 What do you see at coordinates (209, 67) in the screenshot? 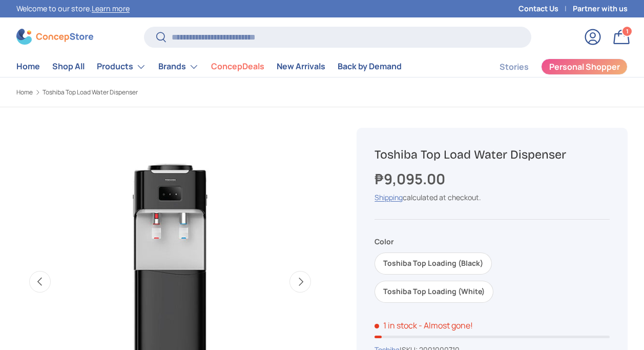
I see `nav: Primary` at bounding box center [209, 67].